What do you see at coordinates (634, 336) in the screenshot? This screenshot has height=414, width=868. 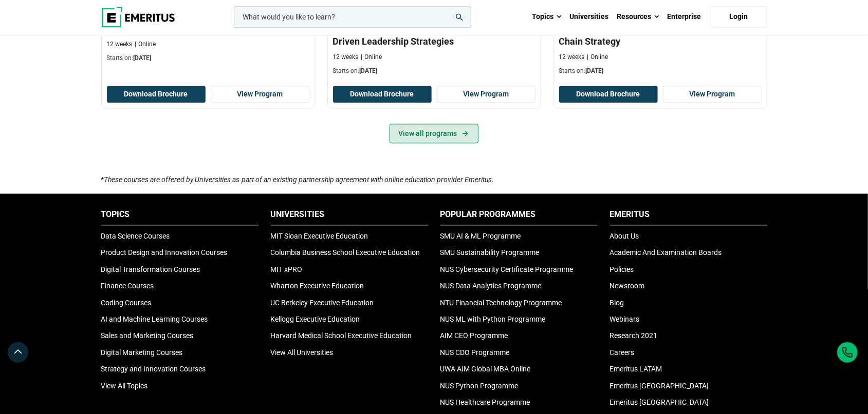 I see `a: Research 2021` at bounding box center [634, 336].